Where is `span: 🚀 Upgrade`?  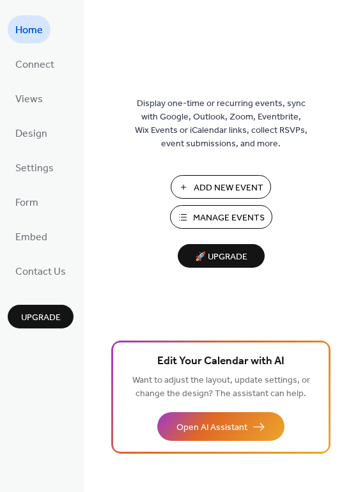 span: 🚀 Upgrade is located at coordinates (221, 257).